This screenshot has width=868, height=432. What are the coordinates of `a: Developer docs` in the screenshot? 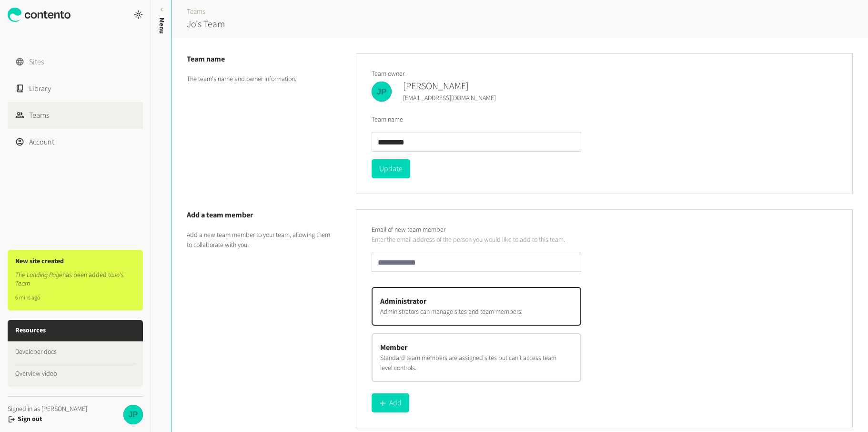 It's located at (75, 352).